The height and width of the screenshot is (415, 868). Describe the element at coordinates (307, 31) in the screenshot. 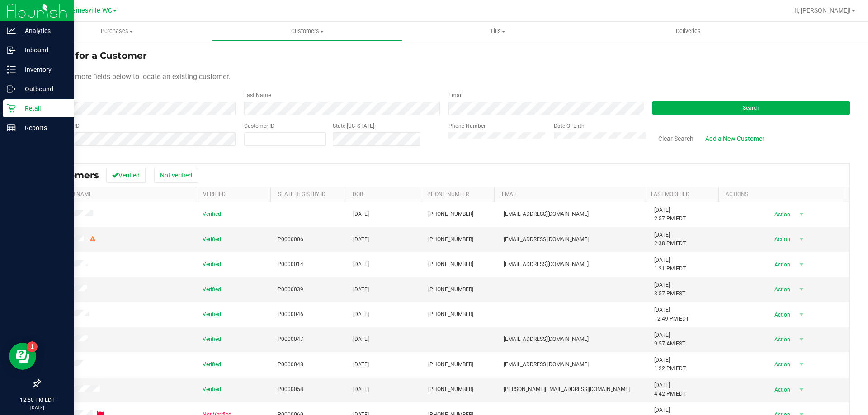

I see `a: Customers` at that location.